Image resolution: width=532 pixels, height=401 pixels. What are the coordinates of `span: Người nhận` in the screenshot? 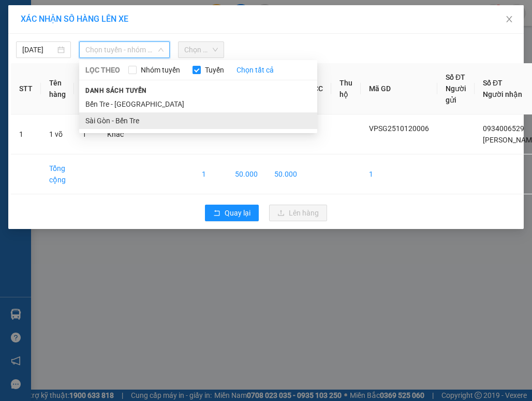 It's located at (503, 94).